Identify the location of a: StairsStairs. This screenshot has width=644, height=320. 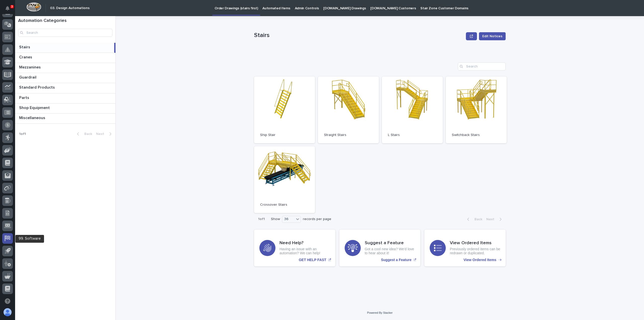
(65, 48).